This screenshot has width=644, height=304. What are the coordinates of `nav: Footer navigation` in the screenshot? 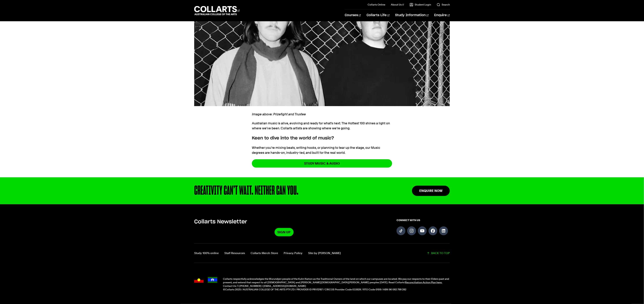 It's located at (268, 253).